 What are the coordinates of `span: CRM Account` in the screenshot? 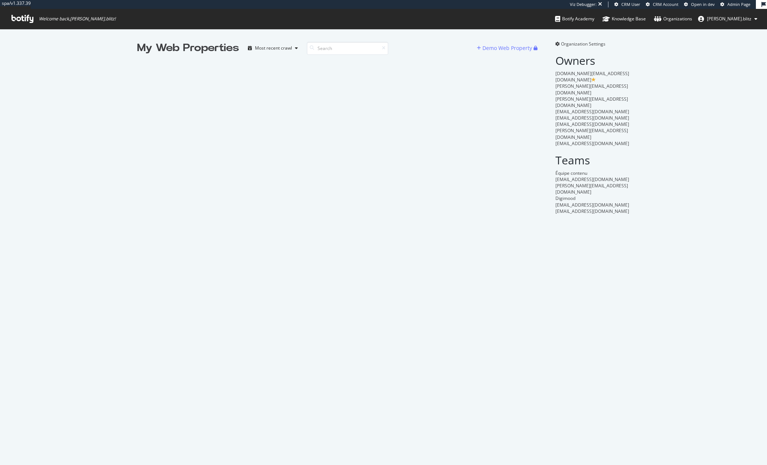 It's located at (665, 4).